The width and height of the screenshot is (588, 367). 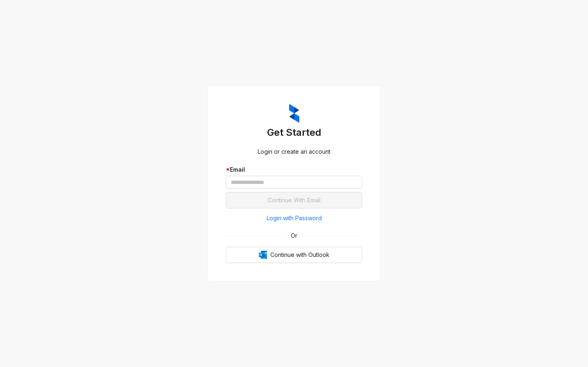 What do you see at coordinates (294, 170) in the screenshot?
I see `div: Email` at bounding box center [294, 170].